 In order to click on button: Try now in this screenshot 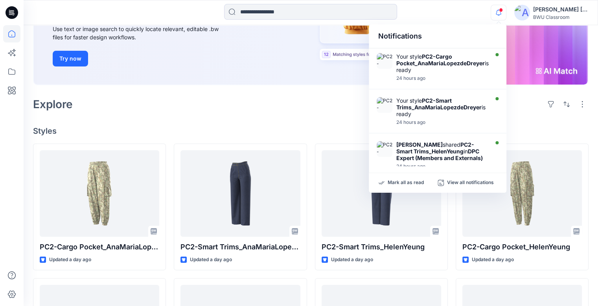, I will do `click(70, 59)`.